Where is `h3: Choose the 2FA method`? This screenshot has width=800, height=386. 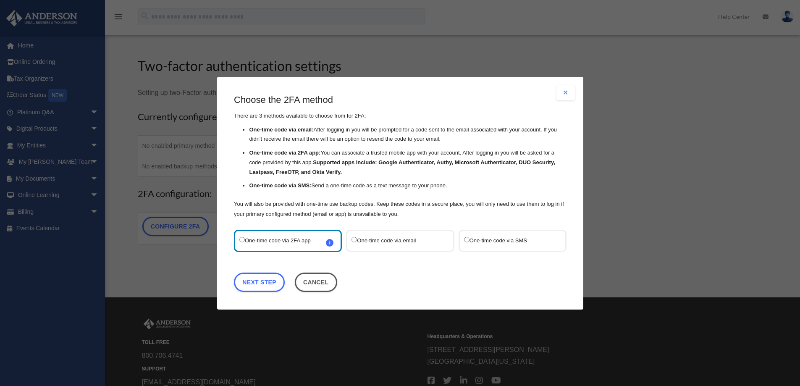 h3: Choose the 2FA method is located at coordinates (400, 100).